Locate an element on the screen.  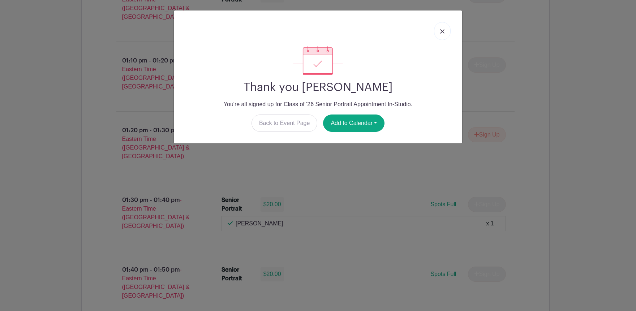
img: close_button-5f87c8562297e5c2d7936805f587ecaba9071eb48480494691a3f1689db116b3.svg is located at coordinates (442, 31).